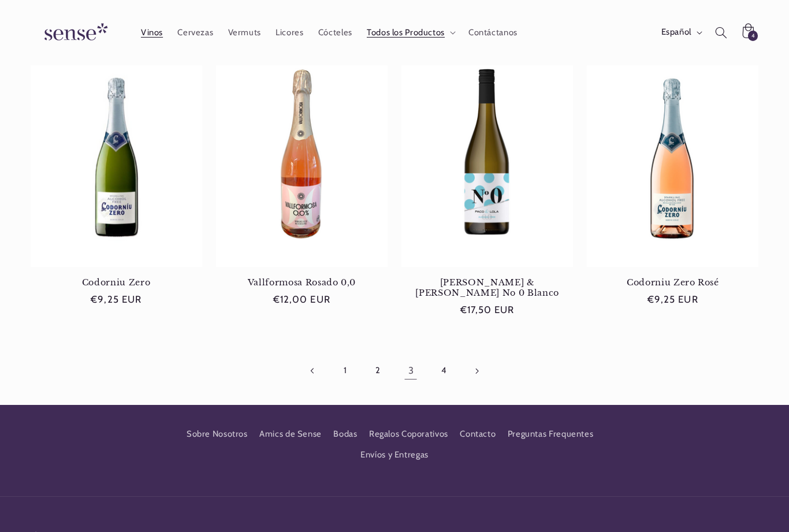 Image resolution: width=789 pixels, height=532 pixels. I want to click on span: Licores, so click(290, 33).